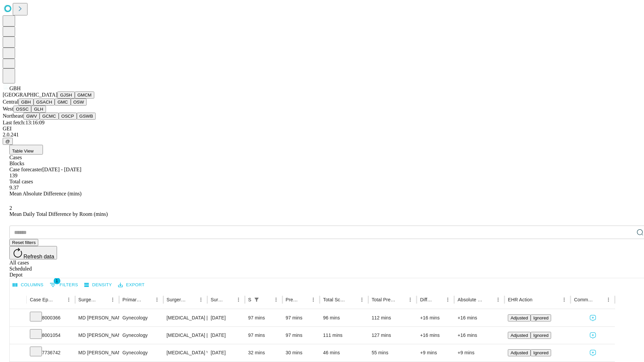 This screenshot has width=644, height=362. What do you see at coordinates (14, 175) in the screenshot?
I see `span: 139` at bounding box center [14, 175].